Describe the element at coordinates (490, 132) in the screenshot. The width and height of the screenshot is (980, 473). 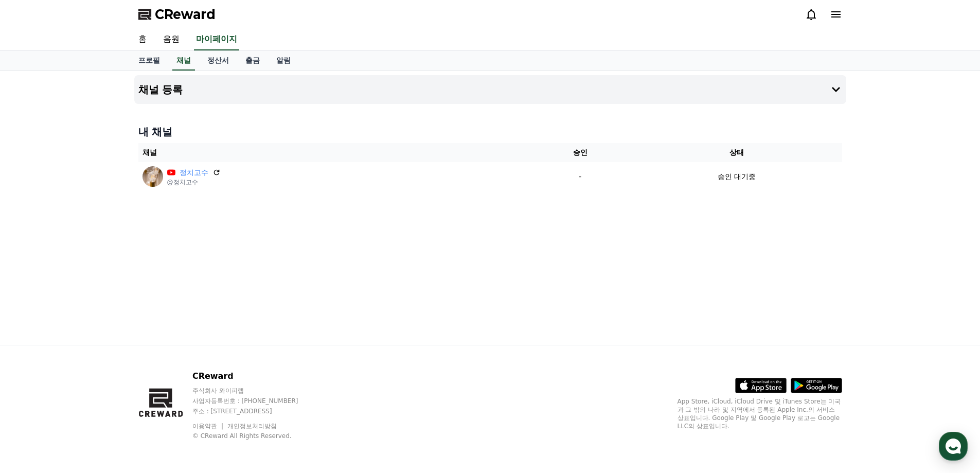
I see `h4: 내 채널` at that location.